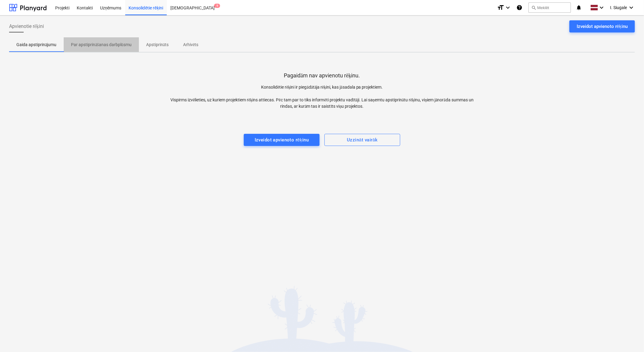 The image size is (644, 352). Describe the element at coordinates (158, 45) in the screenshot. I see `p: Apstiprināts` at that location.